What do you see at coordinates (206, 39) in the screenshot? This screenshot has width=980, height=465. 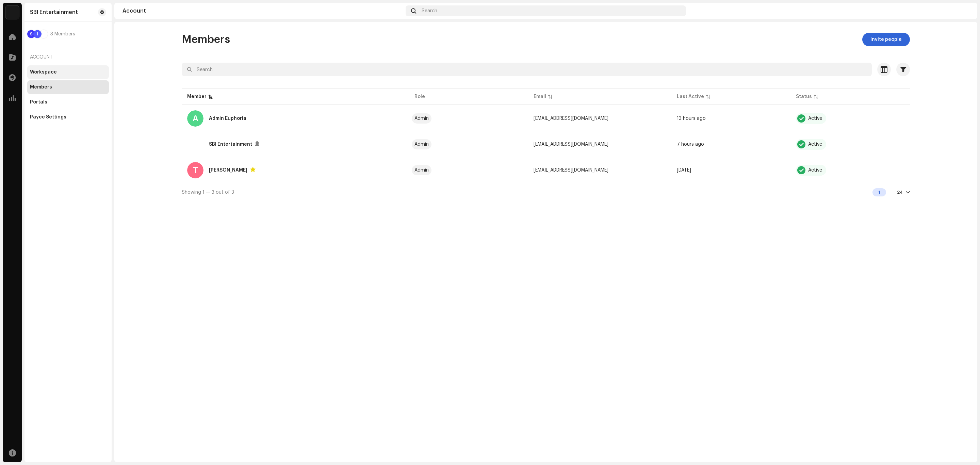 I see `span: Members` at bounding box center [206, 39].